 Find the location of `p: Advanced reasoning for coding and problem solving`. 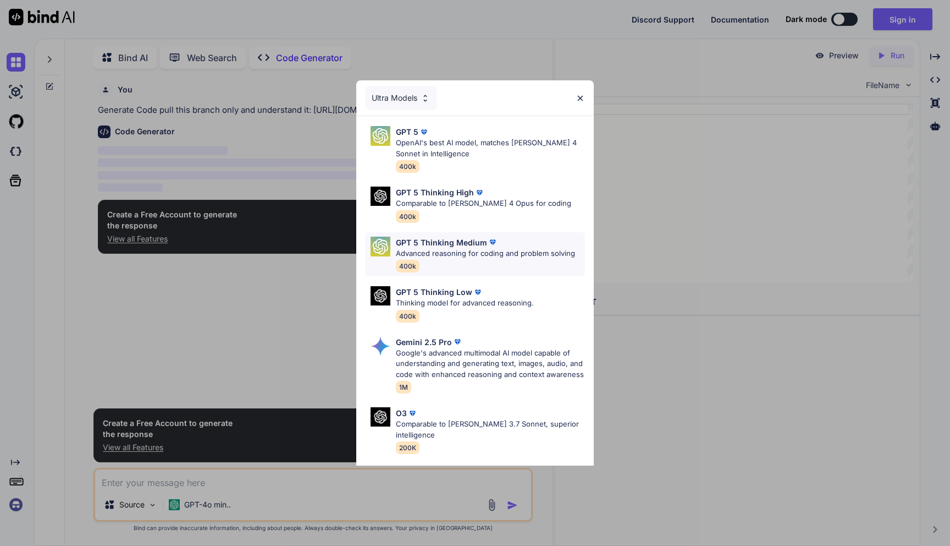

p: Advanced reasoning for coding and problem solving is located at coordinates (486, 254).